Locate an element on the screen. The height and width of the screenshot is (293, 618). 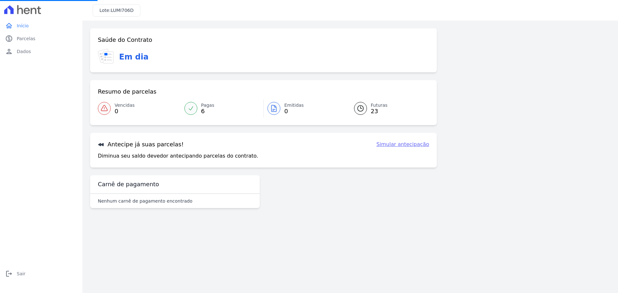
h3: Em dia is located at coordinates (134, 57).